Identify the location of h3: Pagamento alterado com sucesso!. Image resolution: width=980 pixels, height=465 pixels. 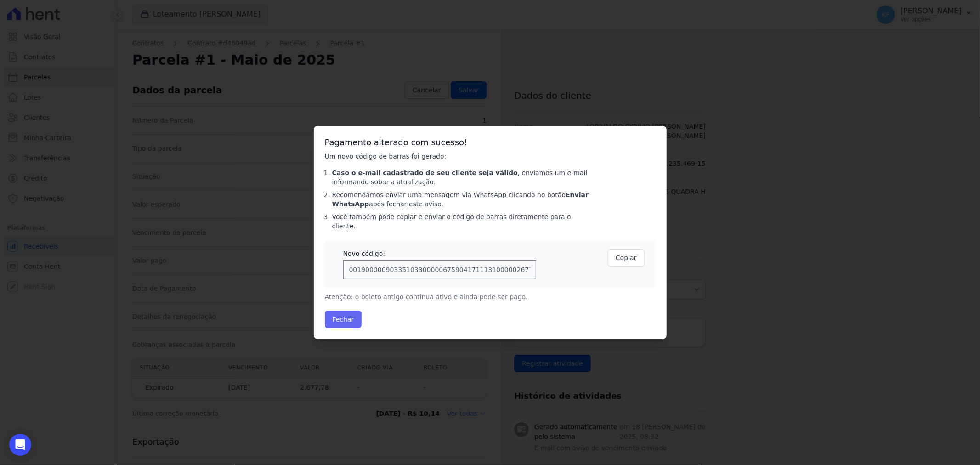
(490, 143).